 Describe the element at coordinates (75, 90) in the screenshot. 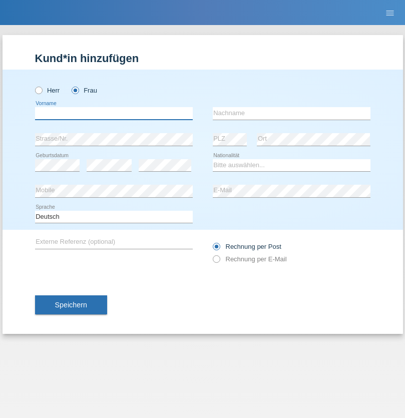

I see `input: Frau` at that location.